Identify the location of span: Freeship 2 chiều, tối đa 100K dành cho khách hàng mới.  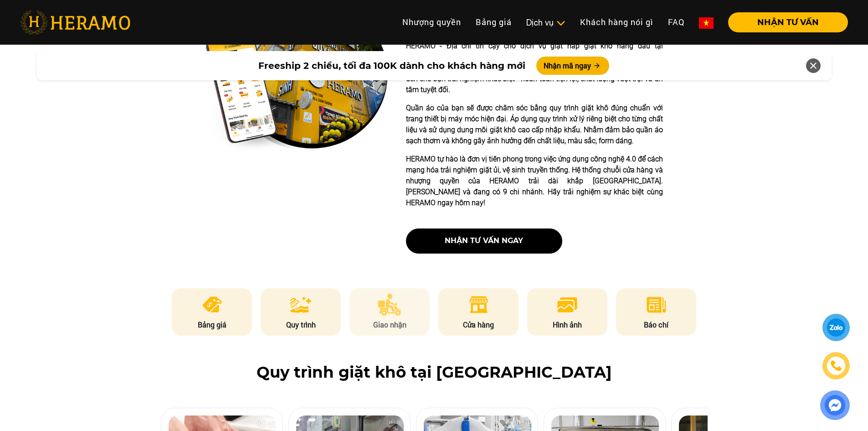
(392, 66).